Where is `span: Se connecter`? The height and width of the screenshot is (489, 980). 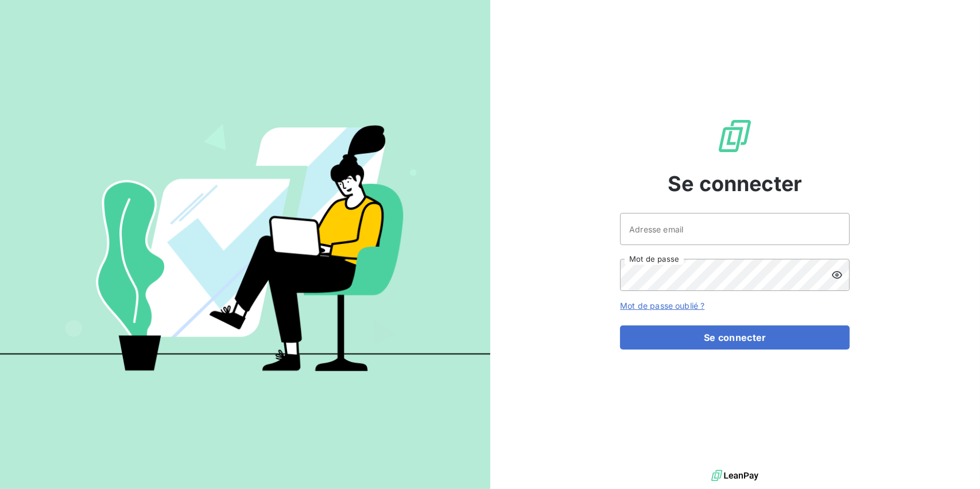
span: Se connecter is located at coordinates (735, 183).